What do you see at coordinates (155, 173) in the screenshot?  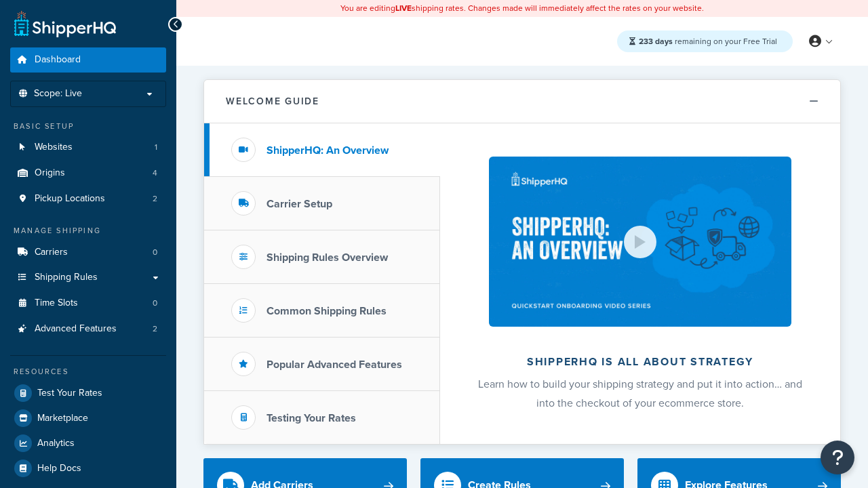 I see `span: 4` at bounding box center [155, 173].